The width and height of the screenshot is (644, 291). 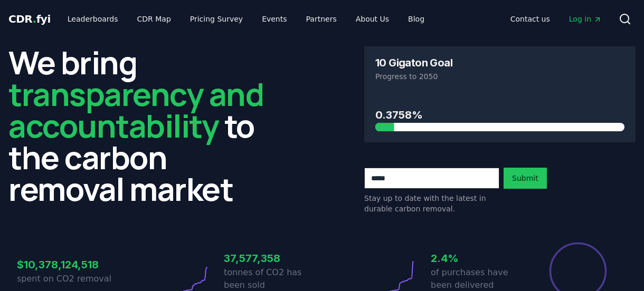 What do you see at coordinates (432, 204) in the screenshot?
I see `p: Stay up to date with the latest in durable carbon removal.` at bounding box center [432, 204].